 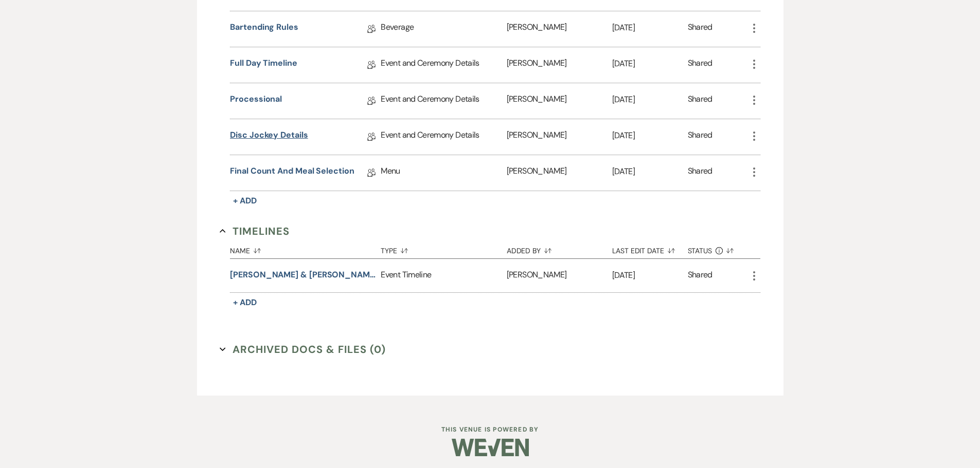 What do you see at coordinates (264, 65) in the screenshot?
I see `a: Full Day Timeline` at bounding box center [264, 65].